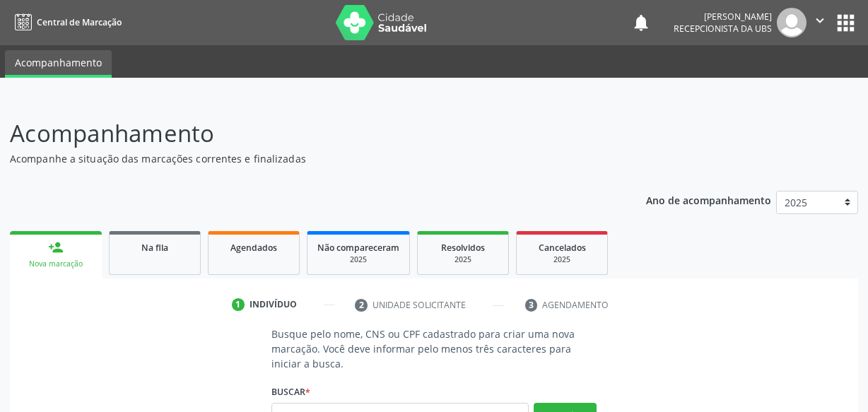 The height and width of the screenshot is (412, 868). I want to click on p: Busque pelo nome, CNS ou CPF cadastrado para criar uma nova marcação. Você deve informar pelo men..., so click(434, 348).